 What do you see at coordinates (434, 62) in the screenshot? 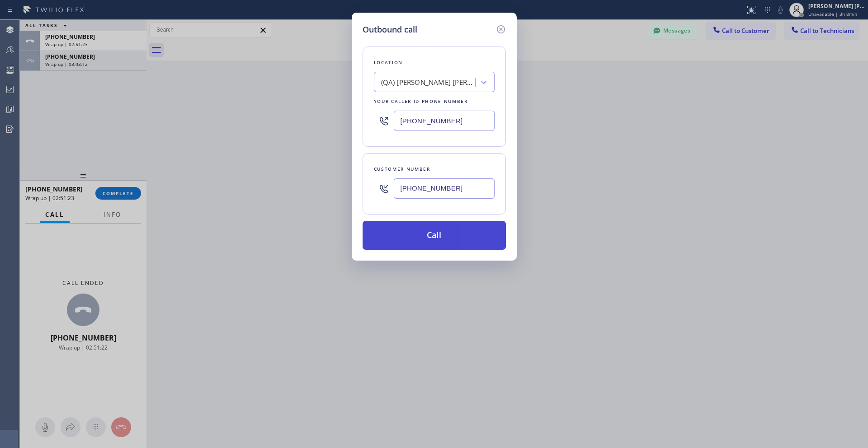
I see `div: Location` at bounding box center [434, 62].